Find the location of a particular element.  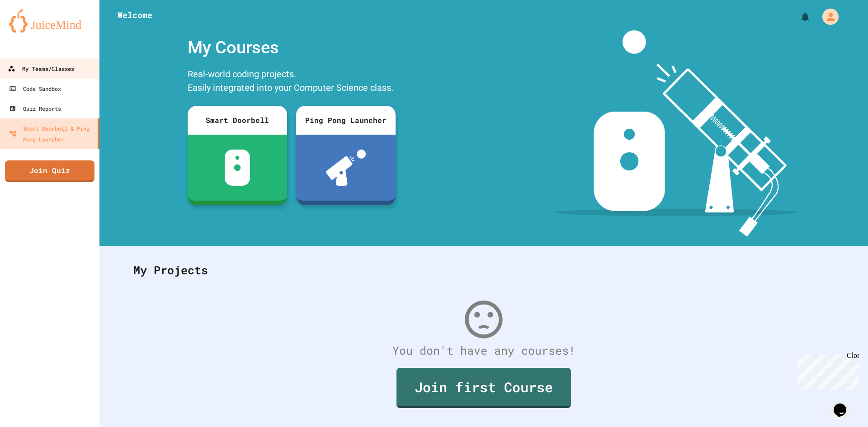

a: Join first Course is located at coordinates (484, 388).